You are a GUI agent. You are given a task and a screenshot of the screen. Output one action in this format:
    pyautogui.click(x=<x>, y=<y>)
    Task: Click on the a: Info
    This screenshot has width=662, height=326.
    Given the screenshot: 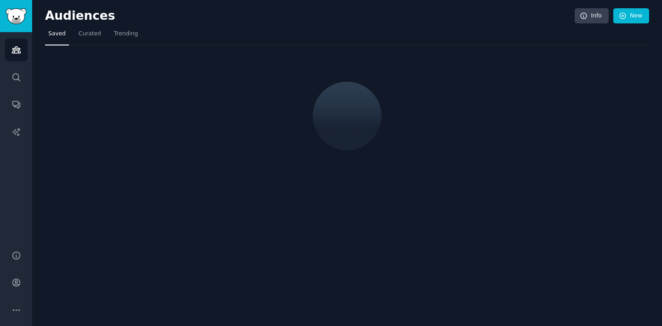 What is the action you would take?
    pyautogui.click(x=592, y=16)
    